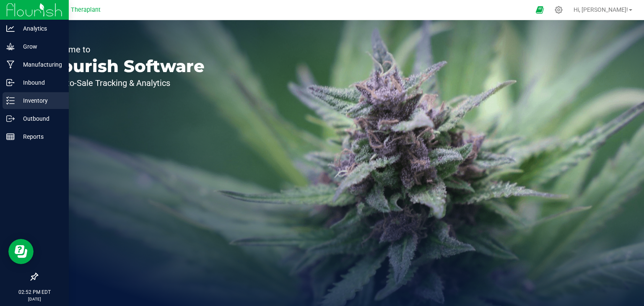  What do you see at coordinates (11, 82) in the screenshot?
I see `inline-svg: Inbound` at bounding box center [11, 82].